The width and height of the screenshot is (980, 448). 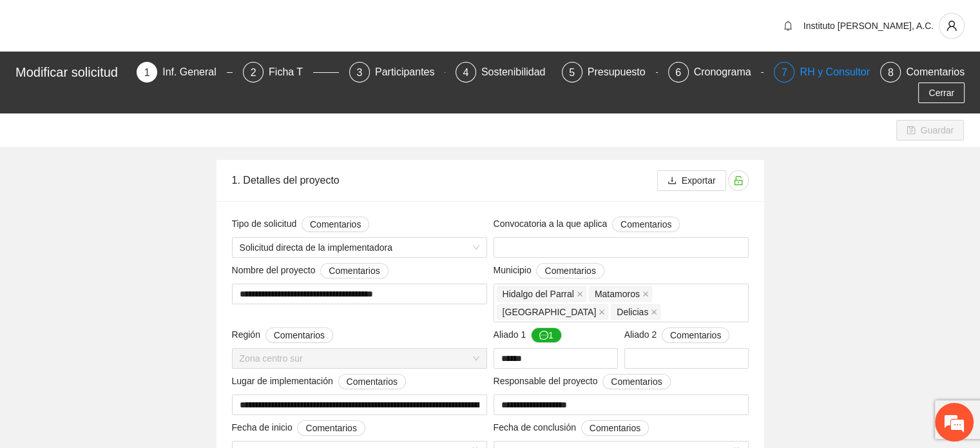 I want to click on span: user, so click(x=952, y=26).